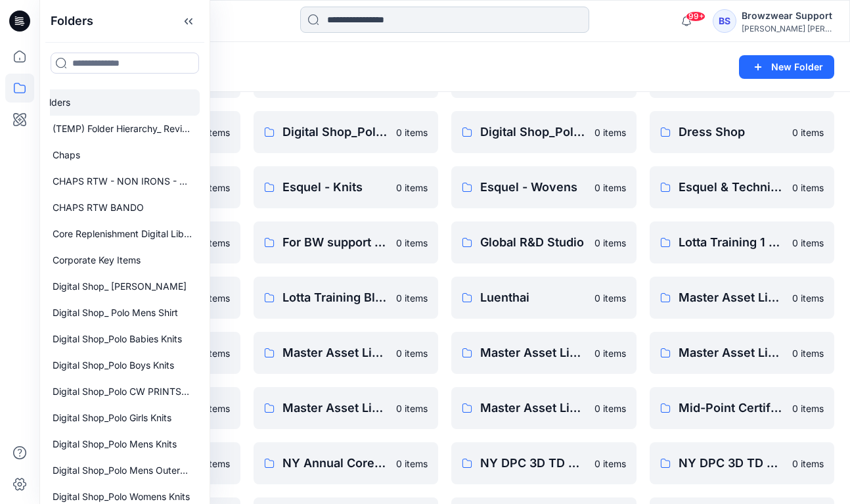  Describe the element at coordinates (544, 242) in the screenshot. I see `a: Global R&D Studio0 items` at that location.